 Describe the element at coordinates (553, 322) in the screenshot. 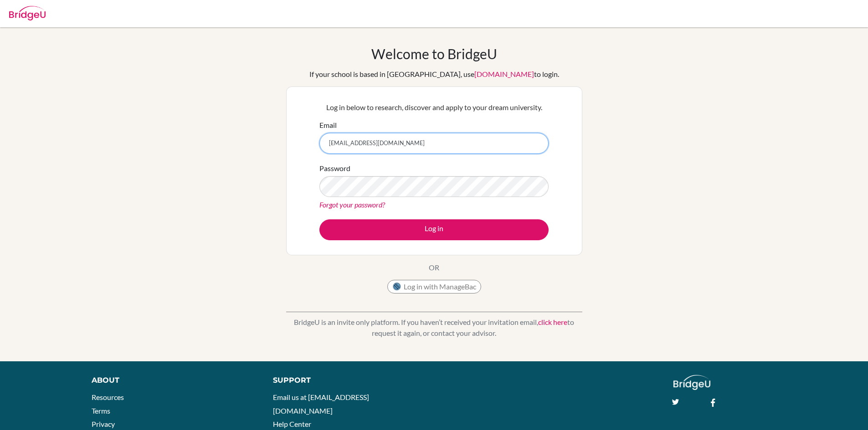

I see `a: click here` at that location.